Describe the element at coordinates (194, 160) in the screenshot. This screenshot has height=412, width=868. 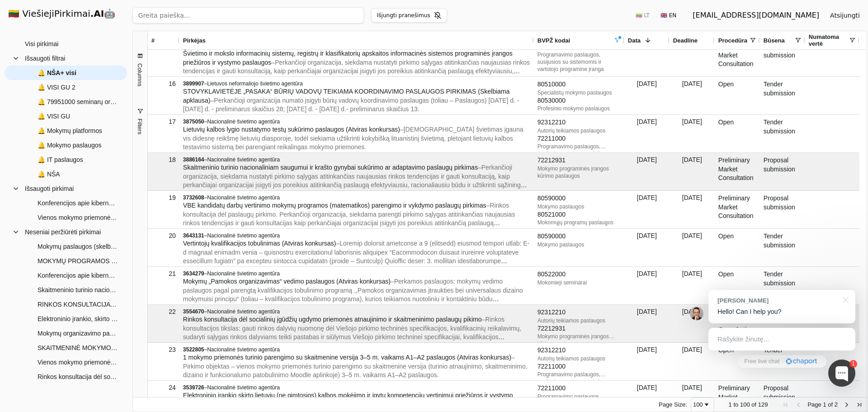
I see `span: 3886164` at that location.